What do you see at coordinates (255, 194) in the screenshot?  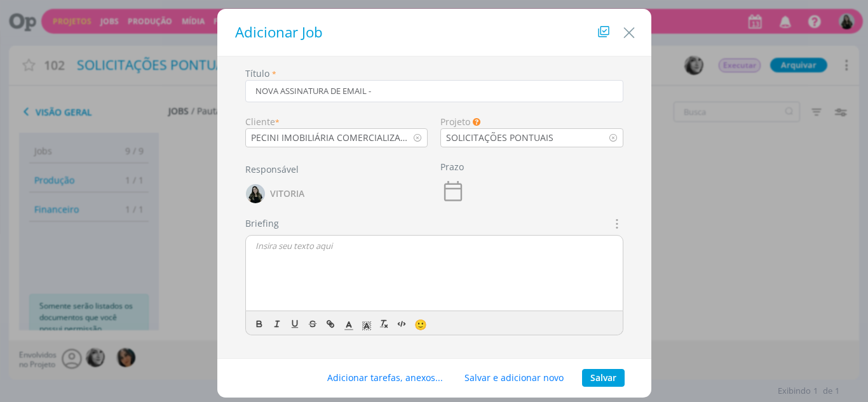 I see `img: V` at bounding box center [255, 194].